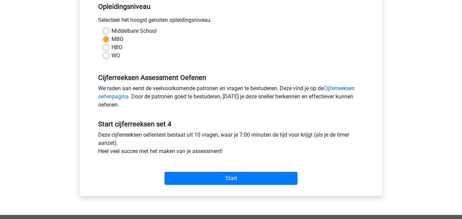 The height and width of the screenshot is (219, 462). I want to click on h5: Start cijferreeksen set 4, so click(231, 124).